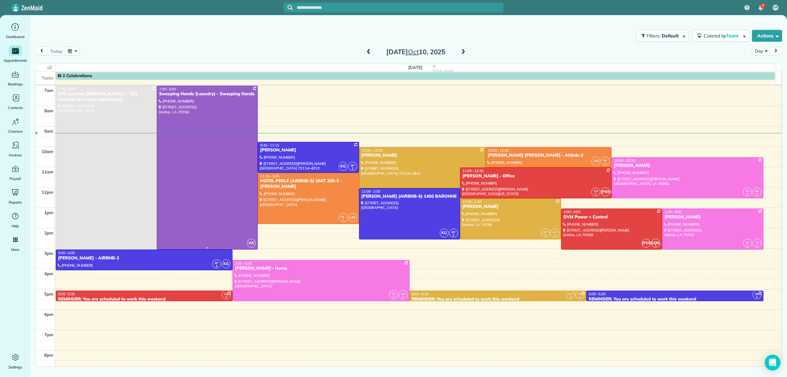 Image resolution: width=787 pixels, height=377 pixels. What do you see at coordinates (472, 201) in the screenshot?
I see `span: 12:30 - 2:30` at bounding box center [472, 201].